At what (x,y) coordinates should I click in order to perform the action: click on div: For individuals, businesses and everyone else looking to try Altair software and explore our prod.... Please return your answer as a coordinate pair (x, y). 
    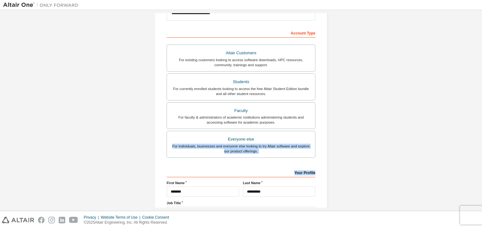
    Looking at the image, I should click on (241, 149).